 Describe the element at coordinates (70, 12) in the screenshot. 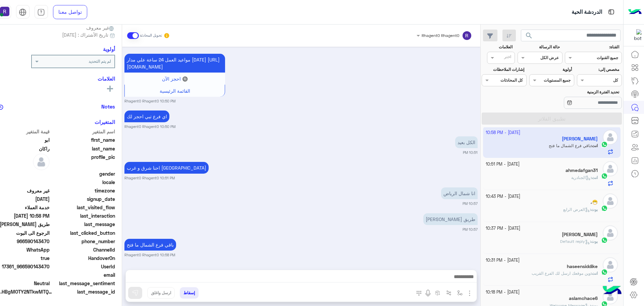

I see `a: تواصل معنا` at that location.